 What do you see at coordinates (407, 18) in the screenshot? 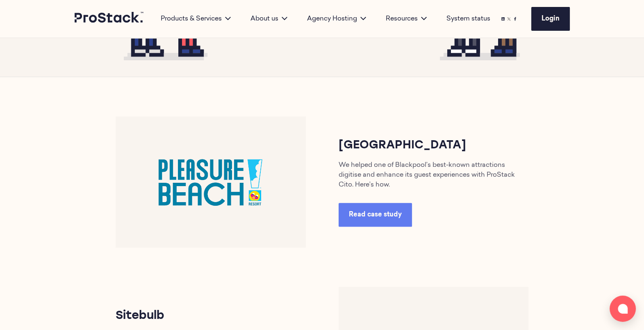
I see `div: Resources` at bounding box center [407, 18].